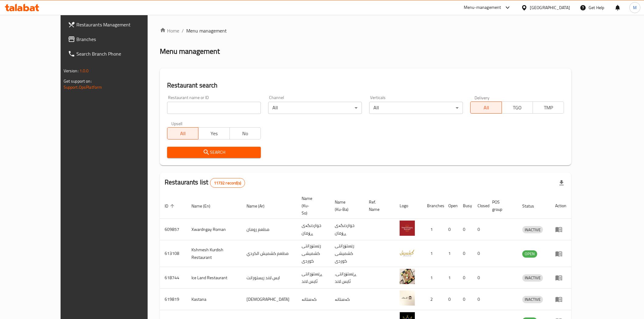 The width and height of the screenshot is (644, 319). What do you see at coordinates (173, 278) in the screenshot?
I see `td: 618744` at bounding box center [173, 278].